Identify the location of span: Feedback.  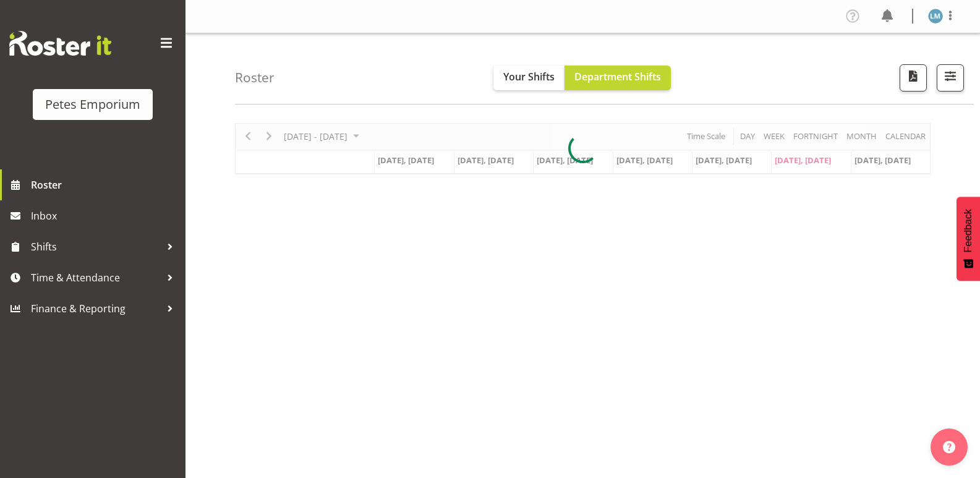
(968, 230).